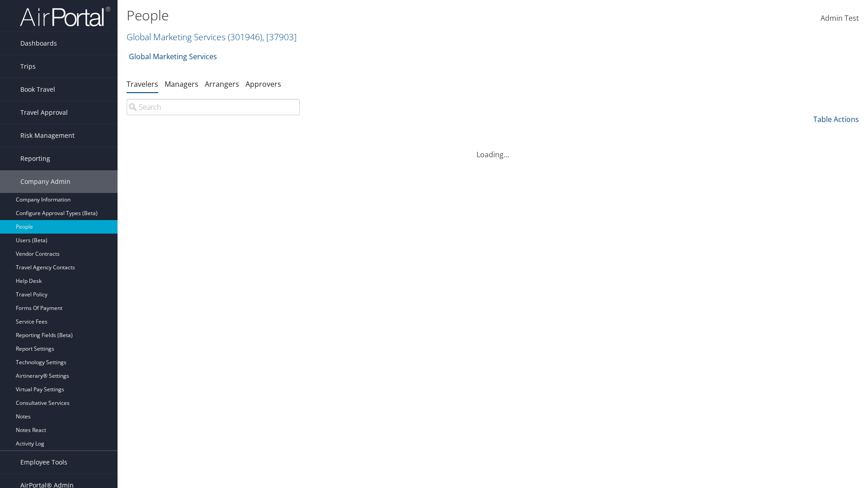  Describe the element at coordinates (245, 37) in the screenshot. I see `span: ( 301946 )` at that location.